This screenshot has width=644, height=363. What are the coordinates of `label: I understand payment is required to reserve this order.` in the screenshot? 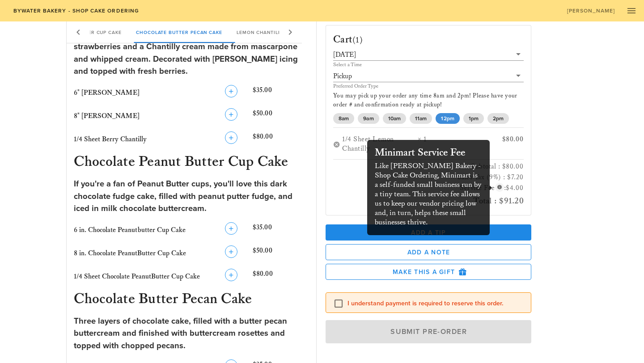 It's located at (435, 304).